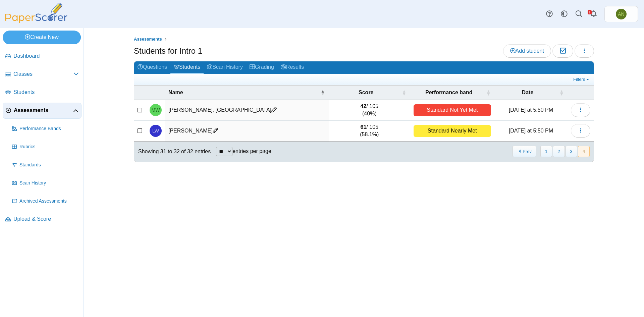 This screenshot has width=644, height=317. I want to click on label: entries per page, so click(252, 151).